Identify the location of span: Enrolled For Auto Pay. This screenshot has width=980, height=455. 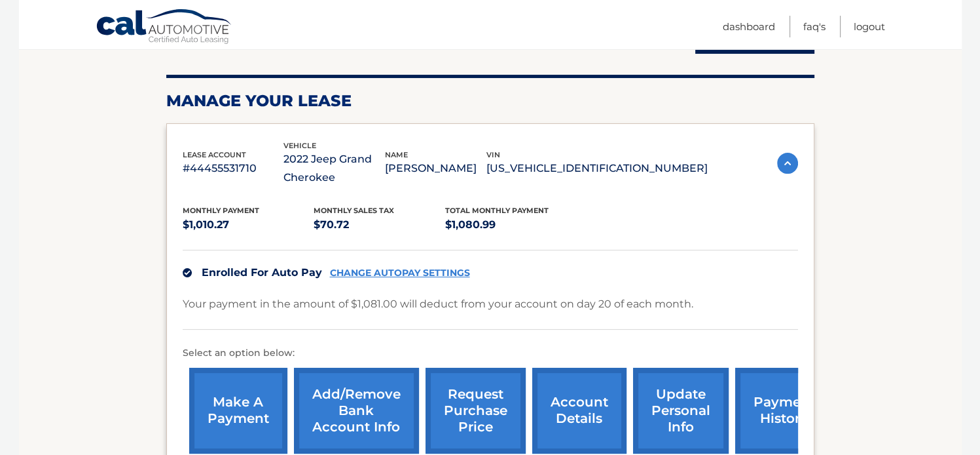
(262, 272).